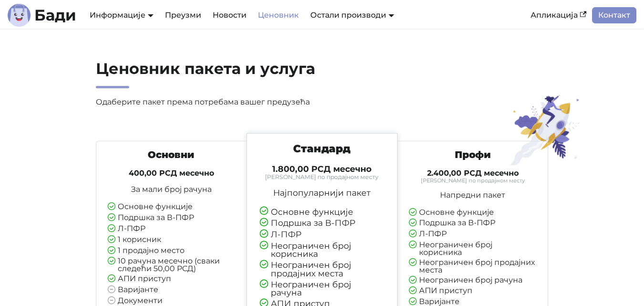 The width and height of the screenshot is (644, 306). Describe the element at coordinates (473, 173) in the screenshot. I see `h4: 2.400,00 РСД месечно` at that location.